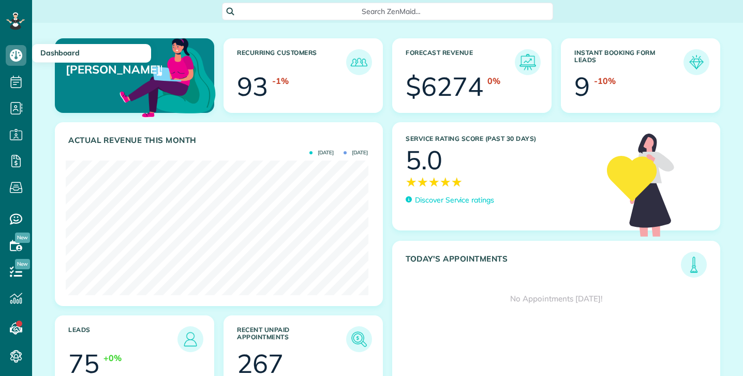 The height and width of the screenshot is (376, 743). What do you see at coordinates (543, 266) in the screenshot?
I see `h3: Today's Appointments` at bounding box center [543, 266].